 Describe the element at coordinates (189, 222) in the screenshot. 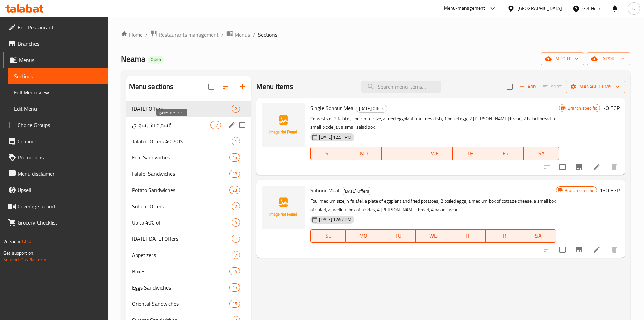

I see `div: Up to 40% off4` at that location.